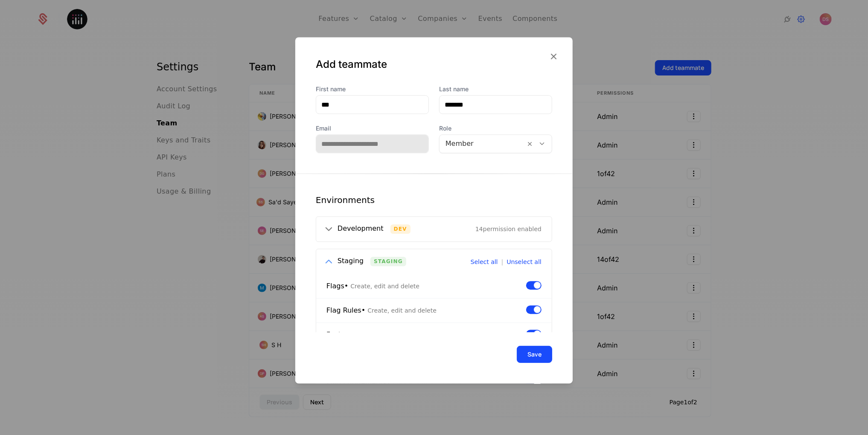 The width and height of the screenshot is (868, 435). Describe the element at coordinates (400, 229) in the screenshot. I see `span: Dev` at that location.